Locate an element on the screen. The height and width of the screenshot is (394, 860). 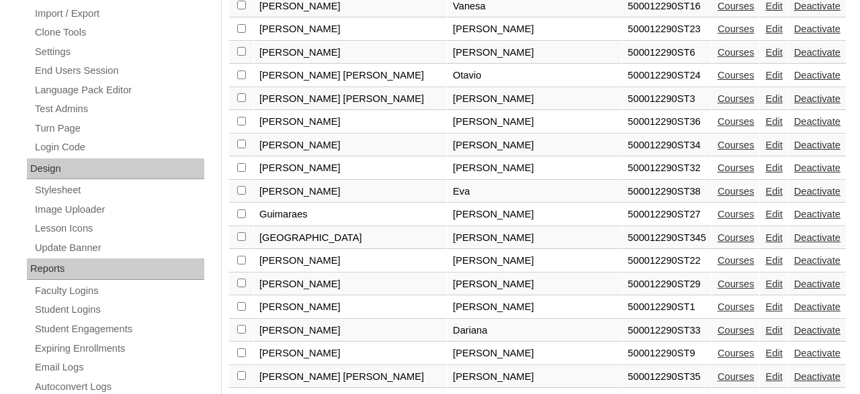
a: Student Logins is located at coordinates (119, 310).